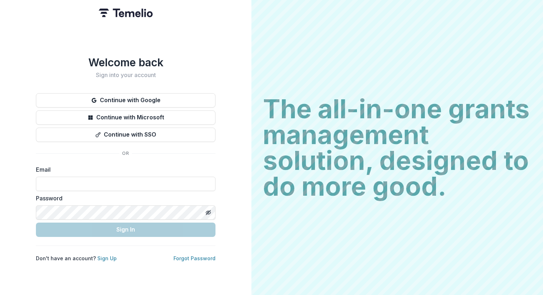 Image resolution: width=543 pixels, height=295 pixels. What do you see at coordinates (194, 258) in the screenshot?
I see `a: Forgot Password` at bounding box center [194, 258].